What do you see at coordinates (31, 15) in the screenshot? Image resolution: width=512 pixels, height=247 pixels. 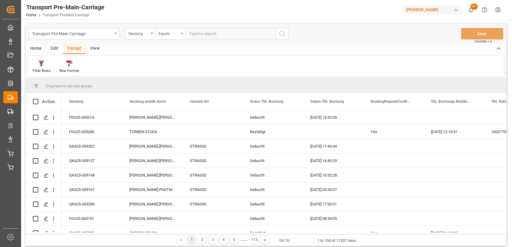 I see `a: Home` at bounding box center [31, 15].